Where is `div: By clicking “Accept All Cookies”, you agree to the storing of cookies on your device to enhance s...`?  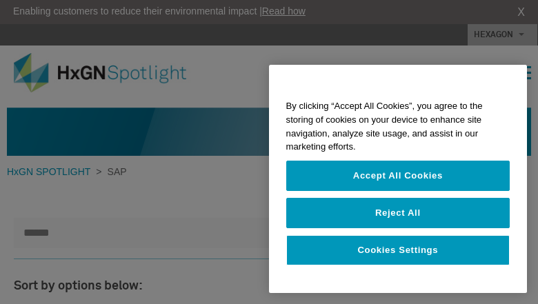
div: By clicking “Accept All Cookies”, you agree to the storing of cookies on your device to enhance s... is located at coordinates (398, 126).